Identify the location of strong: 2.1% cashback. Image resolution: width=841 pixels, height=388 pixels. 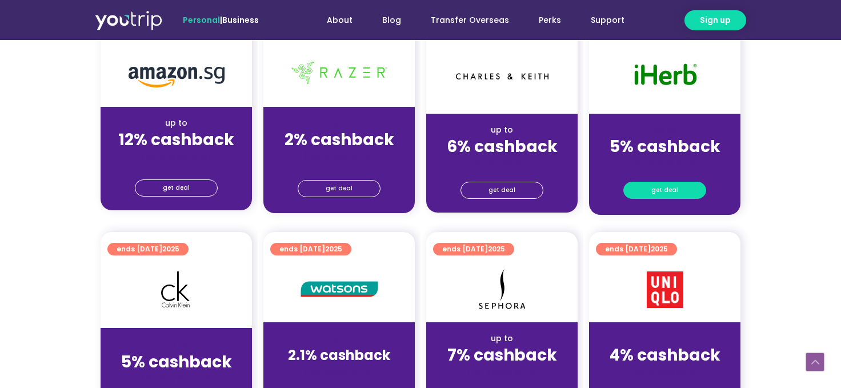
(339, 355).